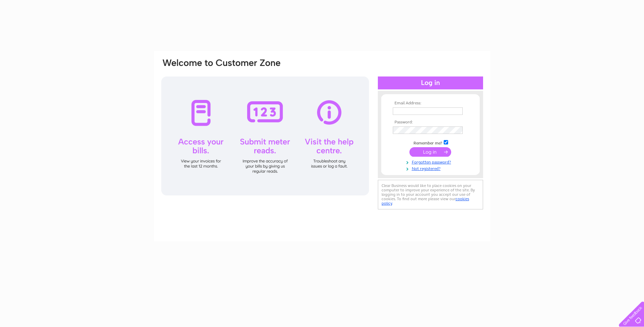 This screenshot has width=644, height=327. I want to click on input: Submit, so click(430, 152).